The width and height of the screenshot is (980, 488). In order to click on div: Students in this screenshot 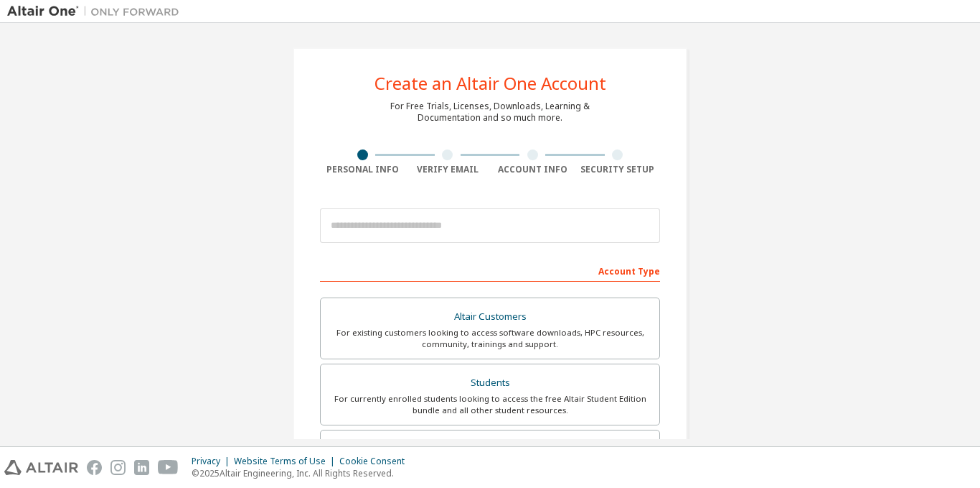, I will do `click(490, 383)`.